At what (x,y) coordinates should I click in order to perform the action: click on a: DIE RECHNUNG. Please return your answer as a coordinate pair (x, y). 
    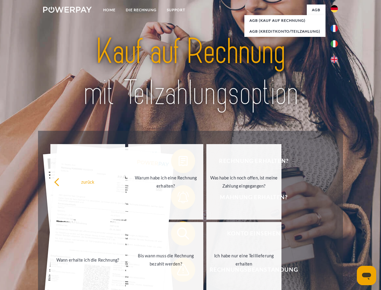
    Looking at the image, I should click on (141, 10).